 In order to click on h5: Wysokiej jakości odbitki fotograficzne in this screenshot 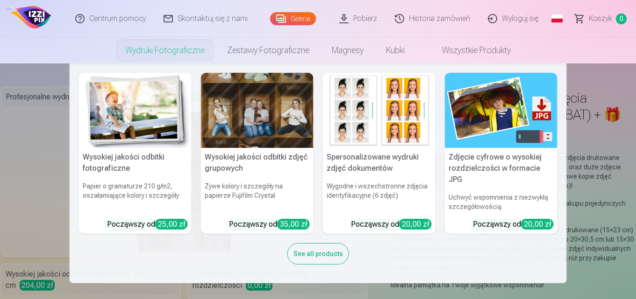, I will do `click(135, 163)`.